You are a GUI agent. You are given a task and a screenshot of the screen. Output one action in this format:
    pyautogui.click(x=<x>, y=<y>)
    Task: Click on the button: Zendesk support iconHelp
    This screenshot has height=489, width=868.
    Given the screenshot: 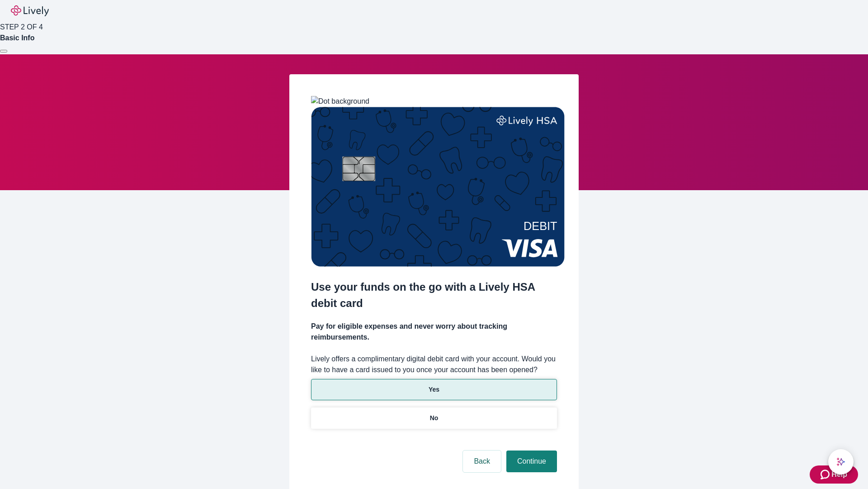 What is the action you would take?
    pyautogui.click(x=834, y=474)
    